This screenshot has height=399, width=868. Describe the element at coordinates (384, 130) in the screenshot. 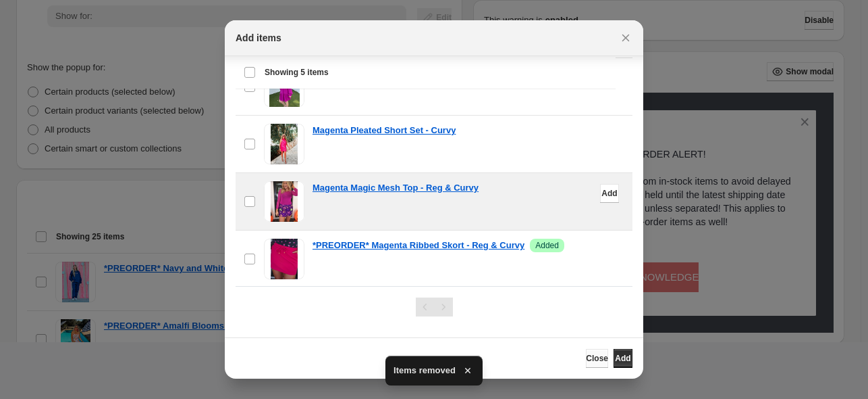

I see `a: Magenta Pleated Short Set - Curvy` at that location.